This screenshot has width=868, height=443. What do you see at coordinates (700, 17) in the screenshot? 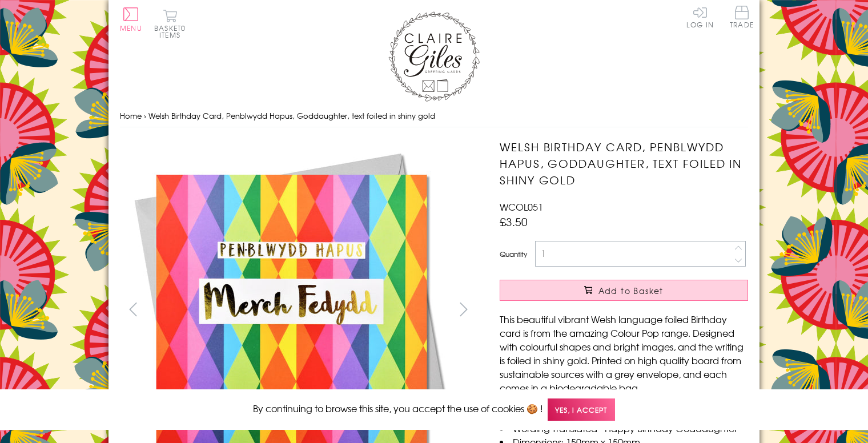
I see `a: Log In` at bounding box center [700, 17].